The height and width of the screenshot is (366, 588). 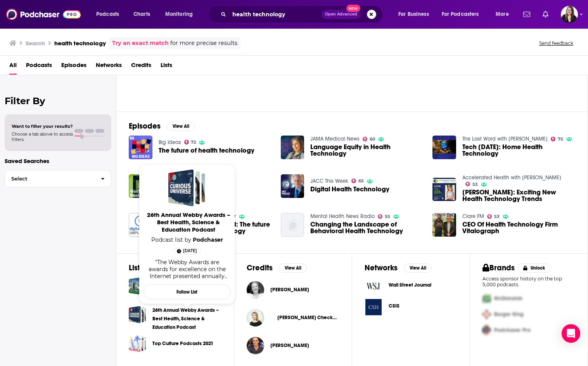 What do you see at coordinates (293, 225) in the screenshot?
I see `img: Changing the Landscape of Behavioral Health Technology` at bounding box center [293, 225].